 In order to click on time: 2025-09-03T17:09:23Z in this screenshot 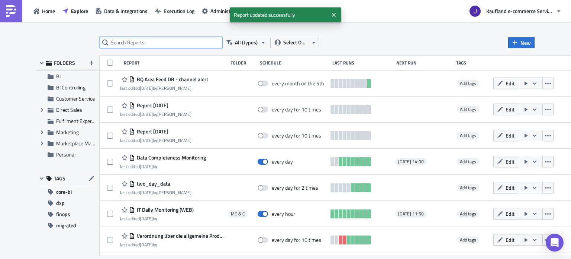, I will do `click(146, 192)`.